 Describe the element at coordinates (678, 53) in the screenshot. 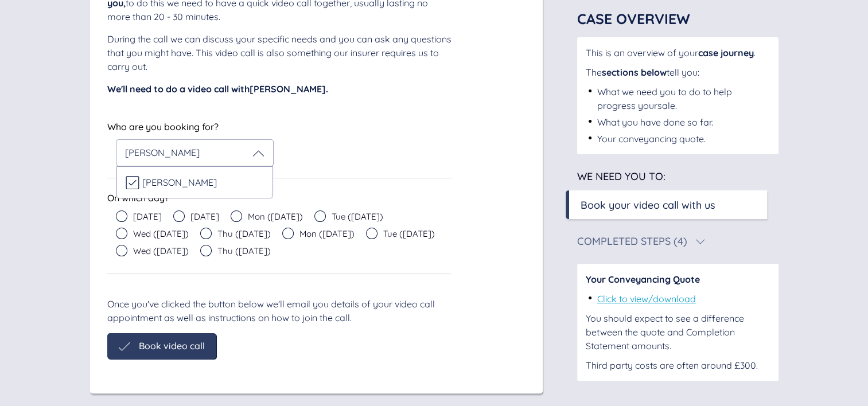

I see `div: This is an overview of your .` at that location.